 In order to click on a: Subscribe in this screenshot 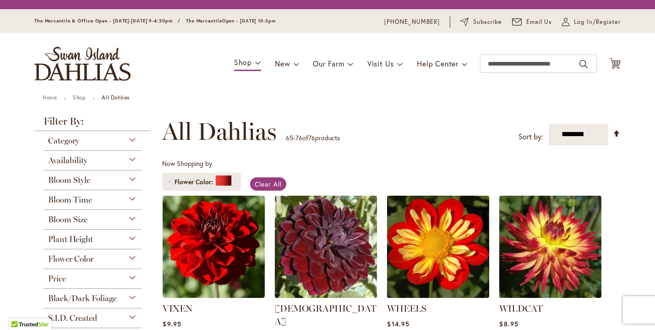, I will do `click(481, 22)`.